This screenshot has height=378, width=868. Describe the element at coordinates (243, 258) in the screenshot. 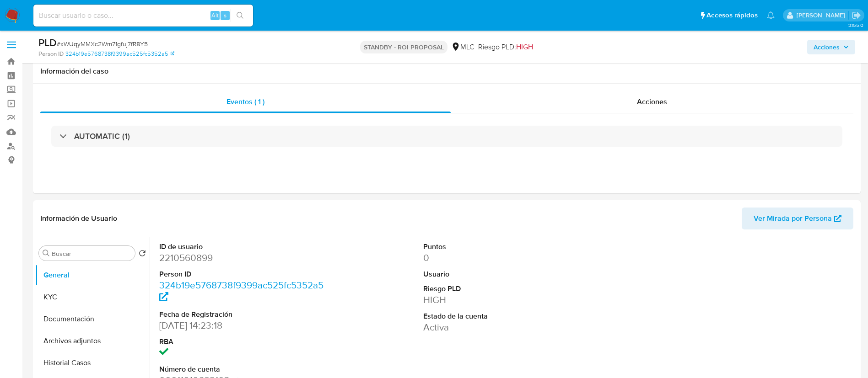

I see `dd: 2210560899` at that location.